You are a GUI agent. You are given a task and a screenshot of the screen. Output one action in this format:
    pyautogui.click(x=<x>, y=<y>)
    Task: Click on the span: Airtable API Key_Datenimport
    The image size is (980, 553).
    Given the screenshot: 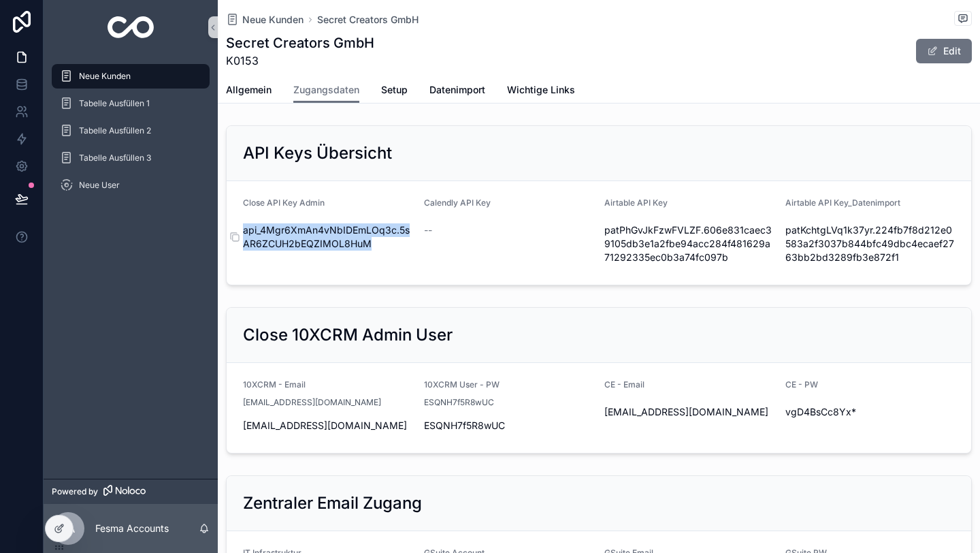 What is the action you would take?
    pyautogui.click(x=843, y=202)
    